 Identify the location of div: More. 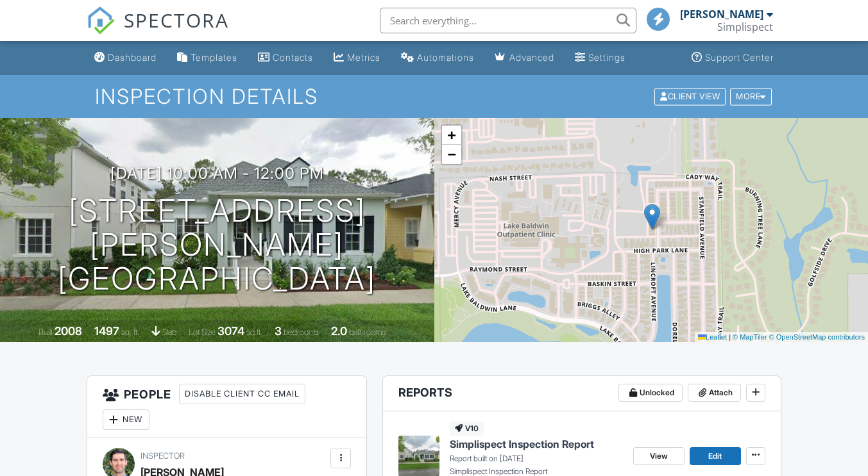
(751, 96).